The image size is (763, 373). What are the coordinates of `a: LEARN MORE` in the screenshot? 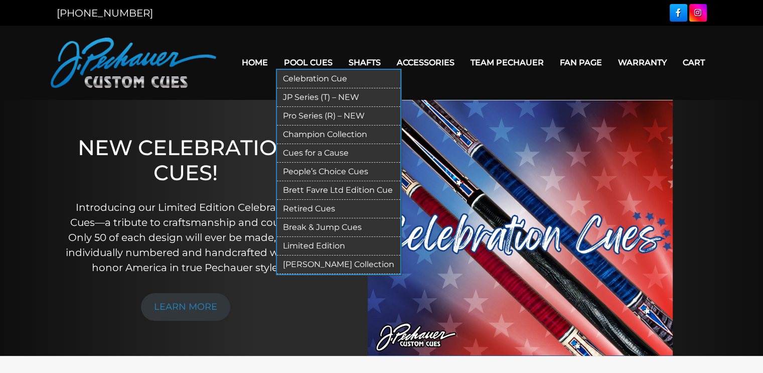 It's located at (186, 306).